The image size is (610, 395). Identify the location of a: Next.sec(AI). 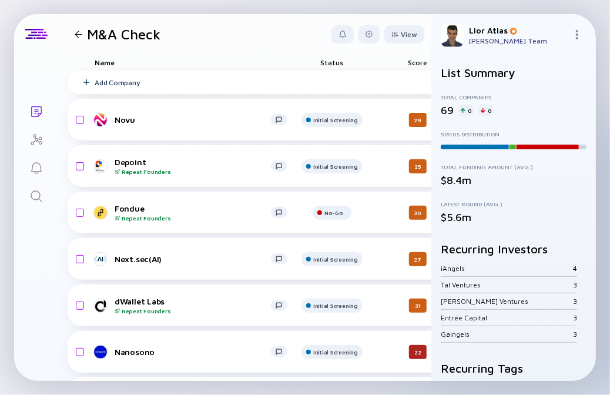
(196, 259).